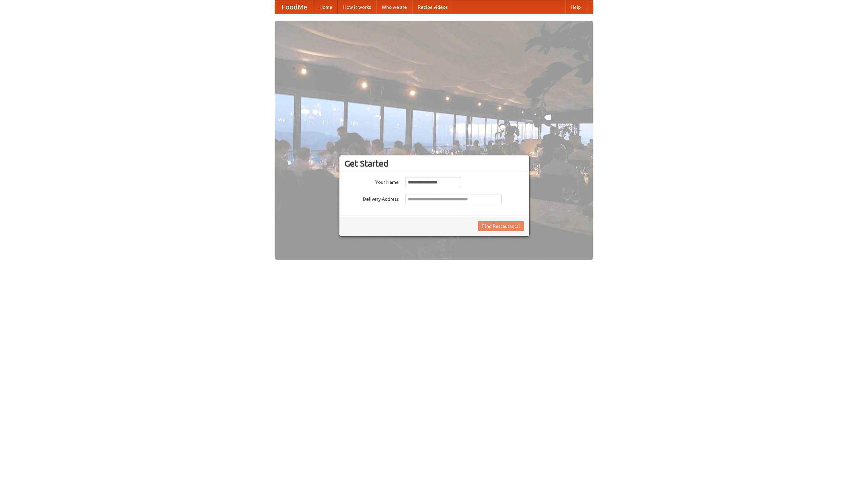  Describe the element at coordinates (372, 182) in the screenshot. I see `label: Your Name` at that location.